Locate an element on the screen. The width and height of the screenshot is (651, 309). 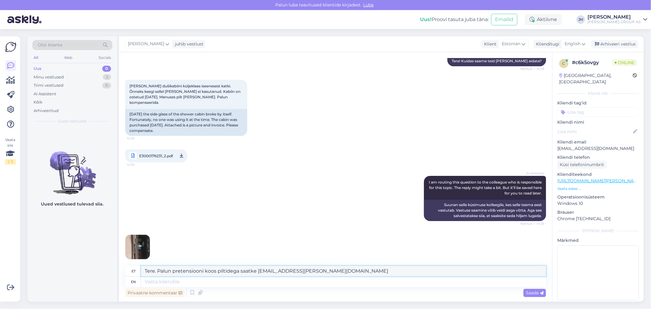
b: Uus! is located at coordinates (426, 19).